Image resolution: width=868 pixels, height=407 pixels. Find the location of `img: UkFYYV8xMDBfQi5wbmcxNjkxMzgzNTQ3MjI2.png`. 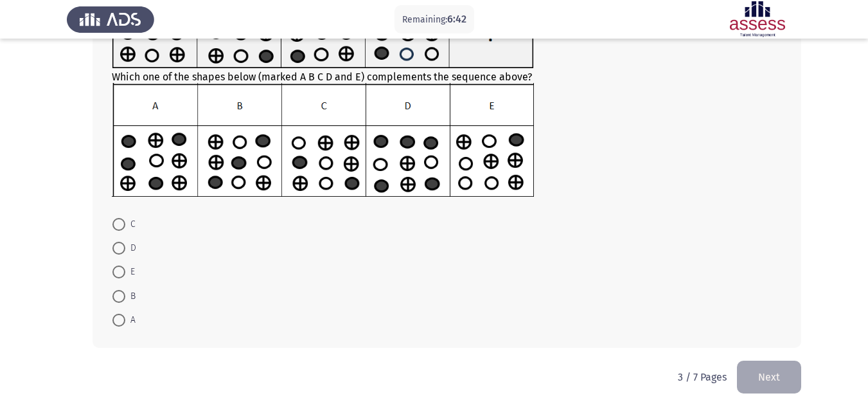

img: UkFYYV8xMDBfQi5wbmcxNjkxMzgzNTQ3MjI2.png is located at coordinates (323, 140).